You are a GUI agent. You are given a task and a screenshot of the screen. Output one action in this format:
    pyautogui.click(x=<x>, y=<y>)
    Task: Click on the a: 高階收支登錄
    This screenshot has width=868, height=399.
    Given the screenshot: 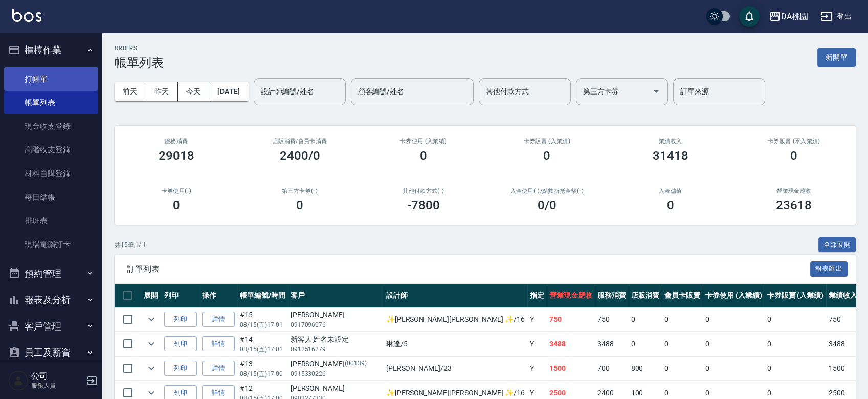 What is the action you would take?
    pyautogui.click(x=51, y=150)
    